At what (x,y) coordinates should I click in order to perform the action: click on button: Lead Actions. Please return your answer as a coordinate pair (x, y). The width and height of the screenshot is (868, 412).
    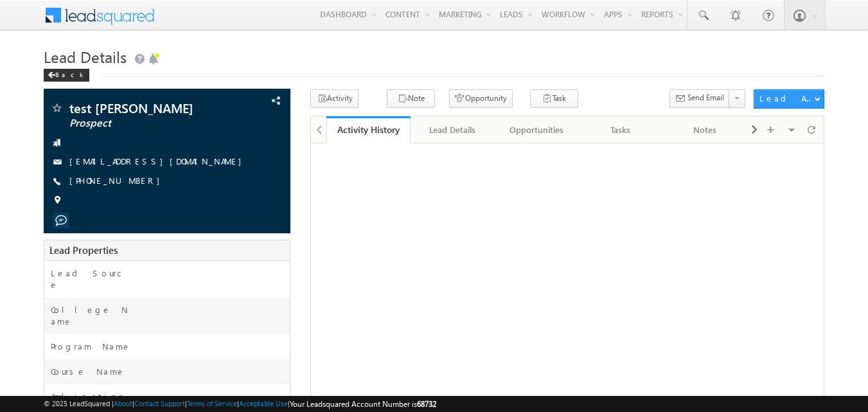
    Looking at the image, I should click on (789, 99).